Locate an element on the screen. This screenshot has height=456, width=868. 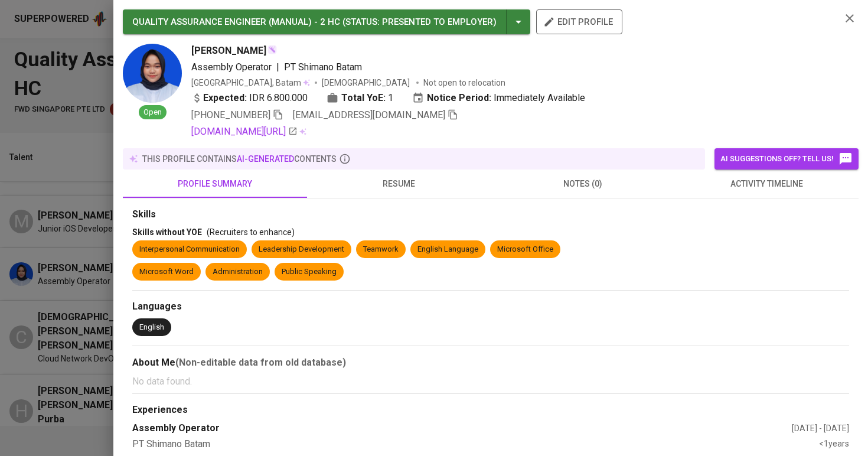
div: Skills is located at coordinates (491, 214).